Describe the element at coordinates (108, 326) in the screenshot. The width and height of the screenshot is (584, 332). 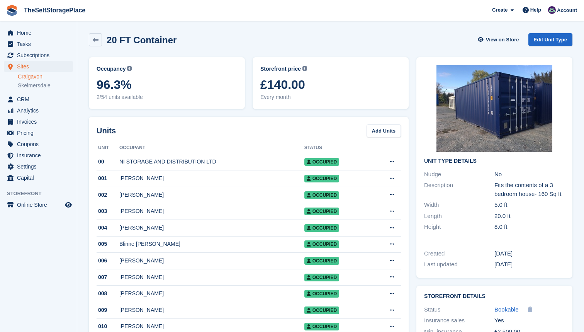
I see `div: 010` at that location.